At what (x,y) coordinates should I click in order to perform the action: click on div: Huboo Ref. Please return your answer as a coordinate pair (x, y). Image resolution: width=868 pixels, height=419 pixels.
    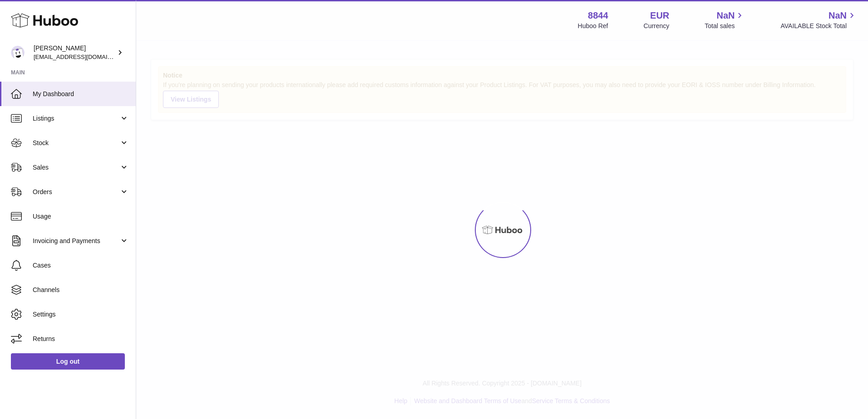
    Looking at the image, I should click on (593, 26).